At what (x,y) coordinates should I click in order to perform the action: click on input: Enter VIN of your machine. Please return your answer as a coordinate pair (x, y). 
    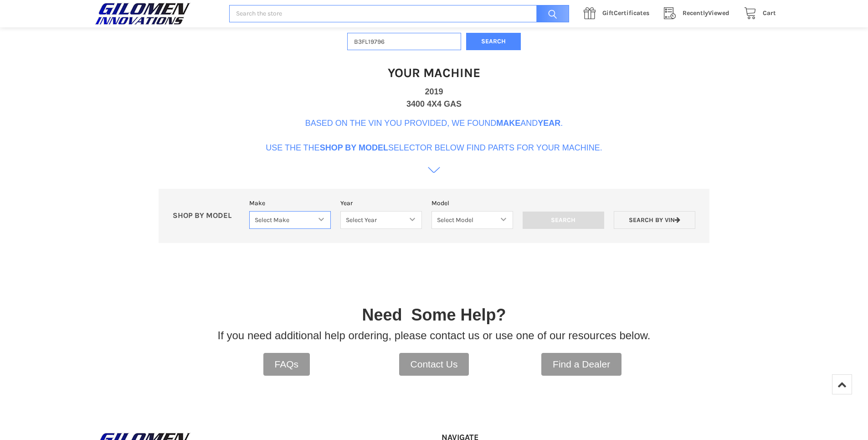
    Looking at the image, I should click on (404, 41).